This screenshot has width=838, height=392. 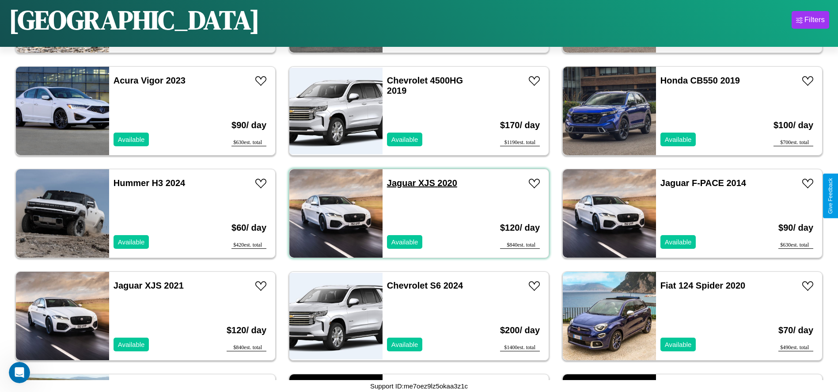 What do you see at coordinates (425, 285) in the screenshot?
I see `a: Chevrolet S6 2024` at bounding box center [425, 285].